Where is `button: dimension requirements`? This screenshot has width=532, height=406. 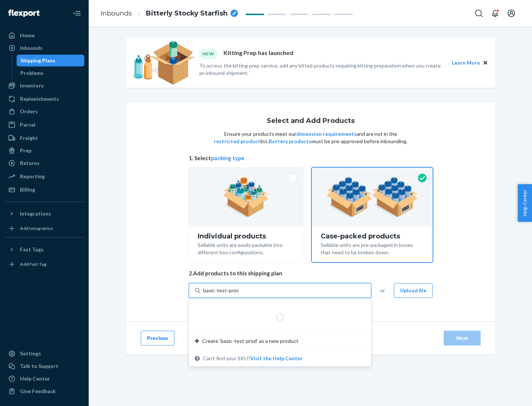
button: dimension requirements is located at coordinates (326, 134).